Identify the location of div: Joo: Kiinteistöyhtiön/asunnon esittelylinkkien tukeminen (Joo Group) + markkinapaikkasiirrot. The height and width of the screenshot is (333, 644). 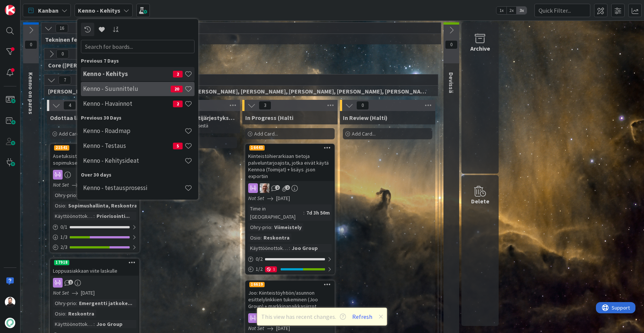
(290, 299).